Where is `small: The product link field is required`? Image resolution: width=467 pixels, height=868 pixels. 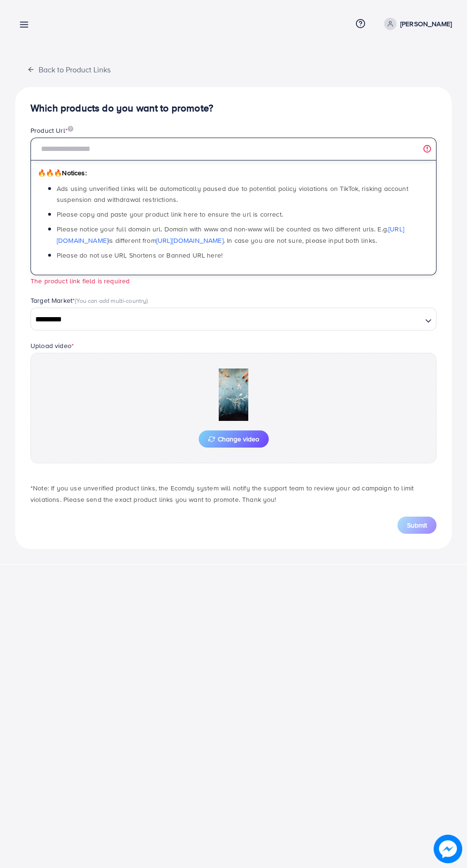 small: The product link field is required is located at coordinates (80, 280).